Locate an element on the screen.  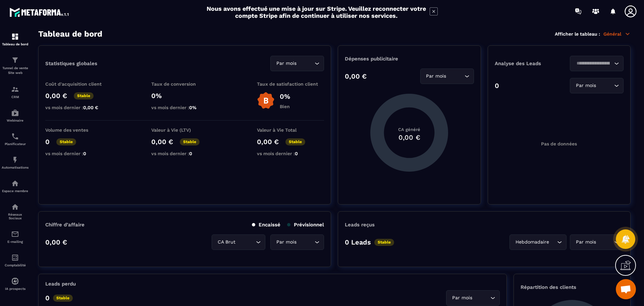
p: Bien is located at coordinates (284, 107).